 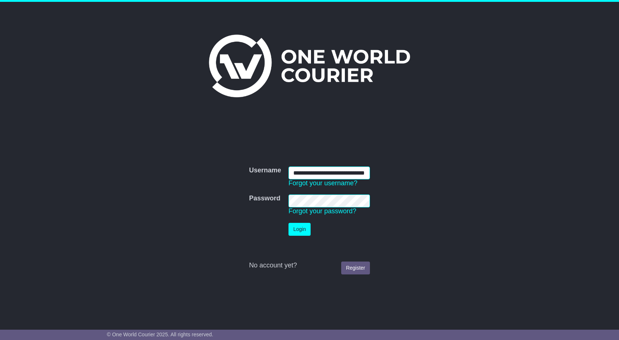 I want to click on img: One World, so click(x=309, y=66).